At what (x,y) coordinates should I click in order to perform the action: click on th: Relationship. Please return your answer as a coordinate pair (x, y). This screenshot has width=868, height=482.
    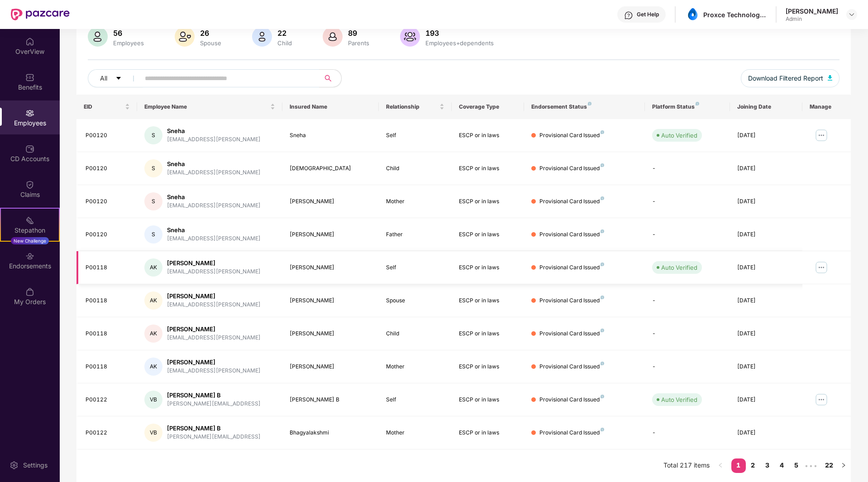
    Looking at the image, I should click on (415, 107).